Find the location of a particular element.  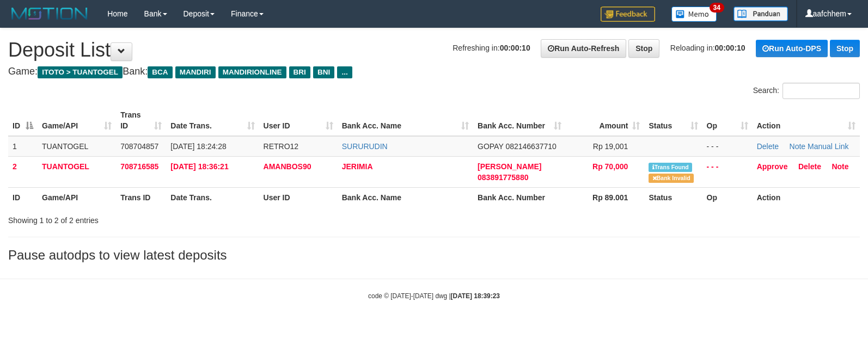

td: 2 is located at coordinates (23, 172).